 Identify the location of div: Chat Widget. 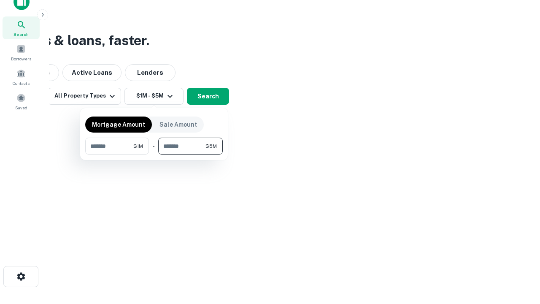
(519, 256).